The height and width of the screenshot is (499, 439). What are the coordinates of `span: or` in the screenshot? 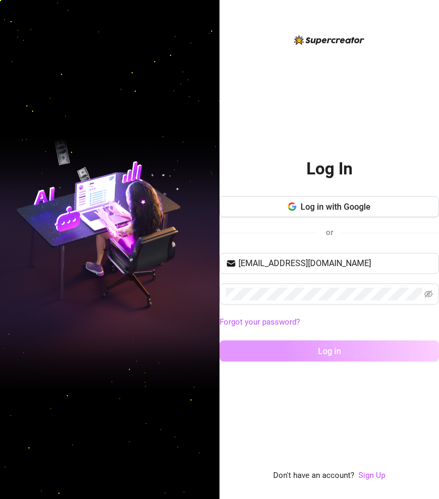 It's located at (330, 232).